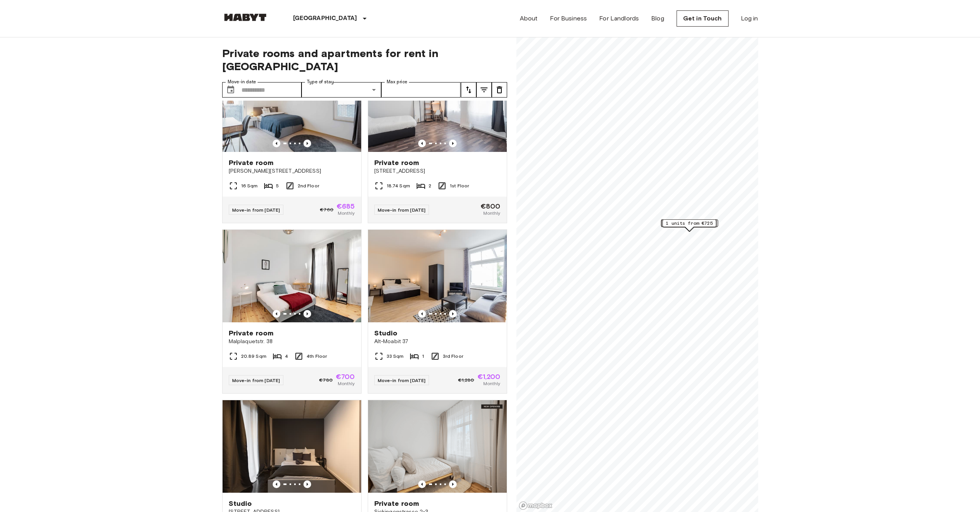 This screenshot has width=980, height=512. Describe the element at coordinates (658, 19) in the screenshot. I see `a: Blog` at that location.